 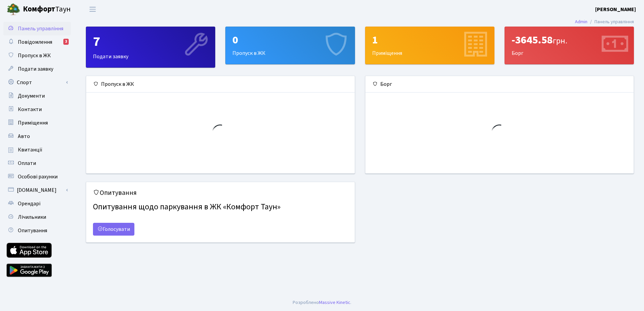 I want to click on a: Панель управління, so click(x=37, y=29).